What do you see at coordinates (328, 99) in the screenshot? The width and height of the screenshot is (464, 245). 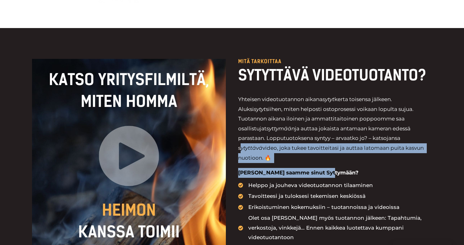 I see `em: sytyt` at bounding box center [328, 99].